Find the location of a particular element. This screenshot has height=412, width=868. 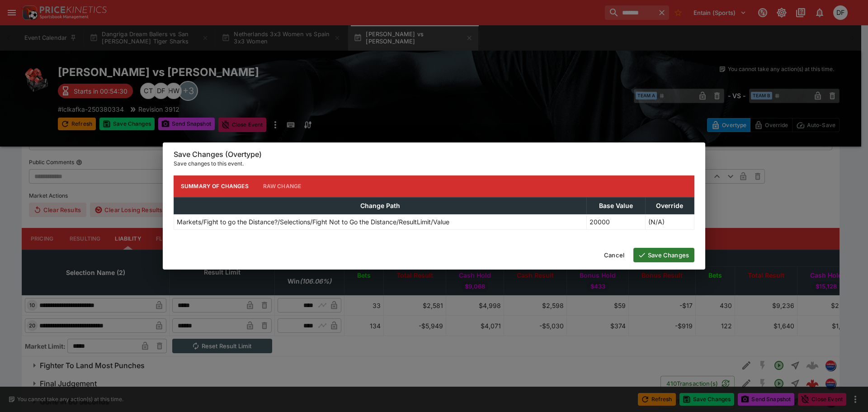

h6: Save Changes (Overtype) is located at coordinates (434, 154).